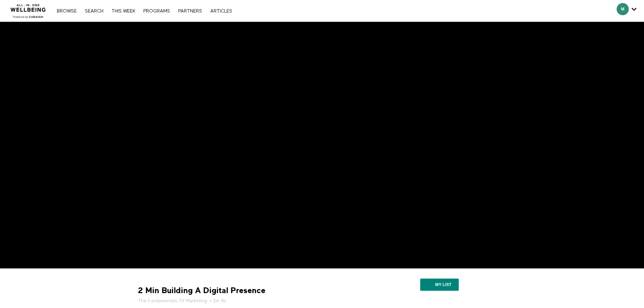  I want to click on a: Browse, so click(66, 11).